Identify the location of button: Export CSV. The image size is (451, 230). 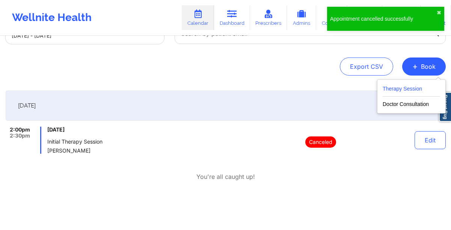
(366, 66).